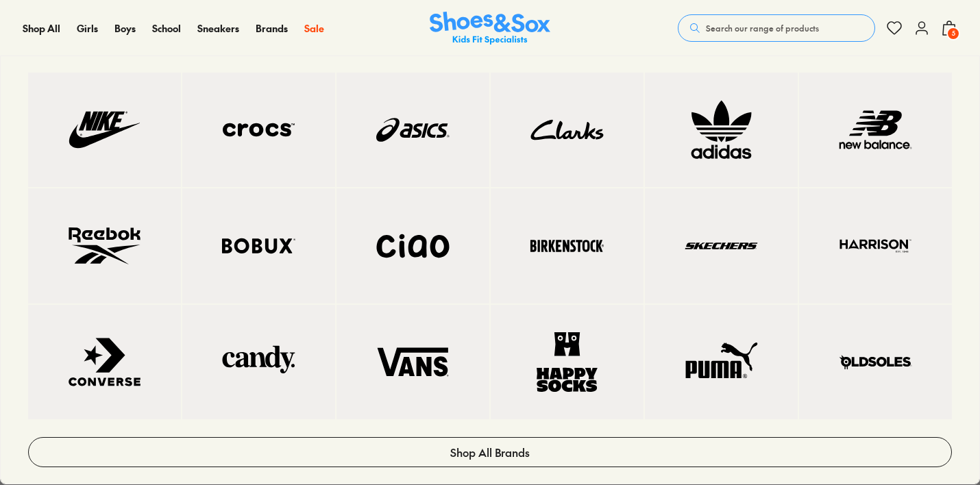 The height and width of the screenshot is (485, 980). What do you see at coordinates (490, 452) in the screenshot?
I see `a: Shop All Brands` at bounding box center [490, 452].